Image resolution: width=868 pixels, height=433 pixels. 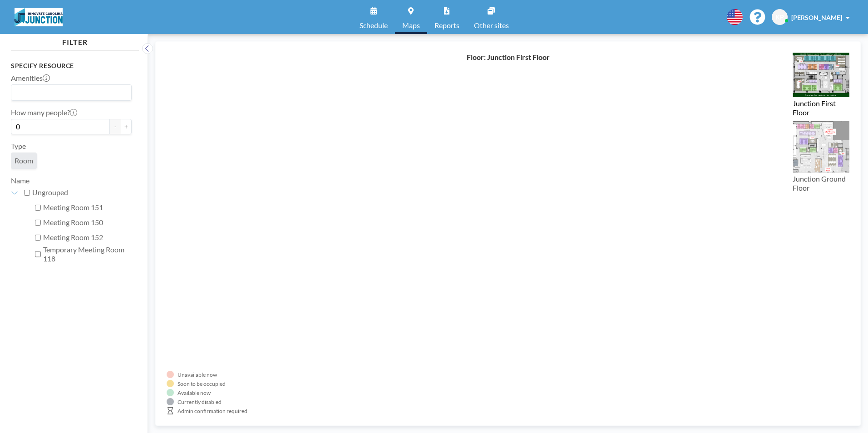 What do you see at coordinates (374, 25) in the screenshot?
I see `span: Schedule` at bounding box center [374, 25].